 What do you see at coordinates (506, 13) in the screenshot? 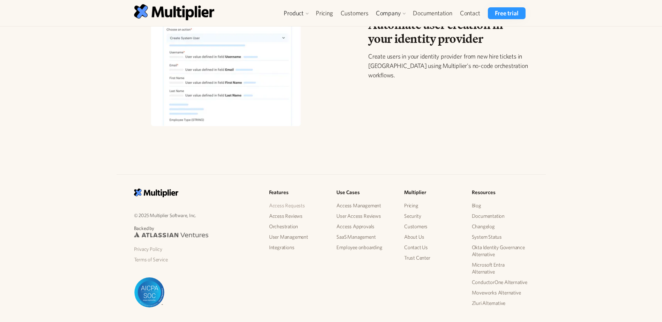
I see `a: Free trial` at bounding box center [506, 13].